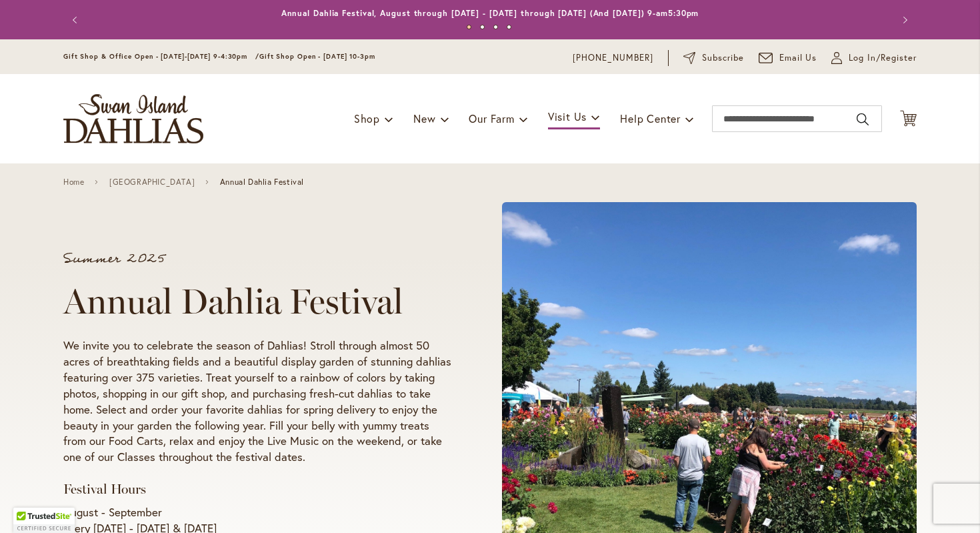 Image resolution: width=980 pixels, height=533 pixels. Describe the element at coordinates (257, 259) in the screenshot. I see `p: Summer 2025` at that location.